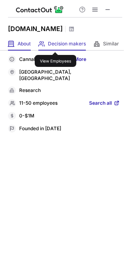 Image resolution: width=127 pixels, height=254 pixels. Describe the element at coordinates (53, 60) in the screenshot. I see `p: Cannabis review site....` at that location.